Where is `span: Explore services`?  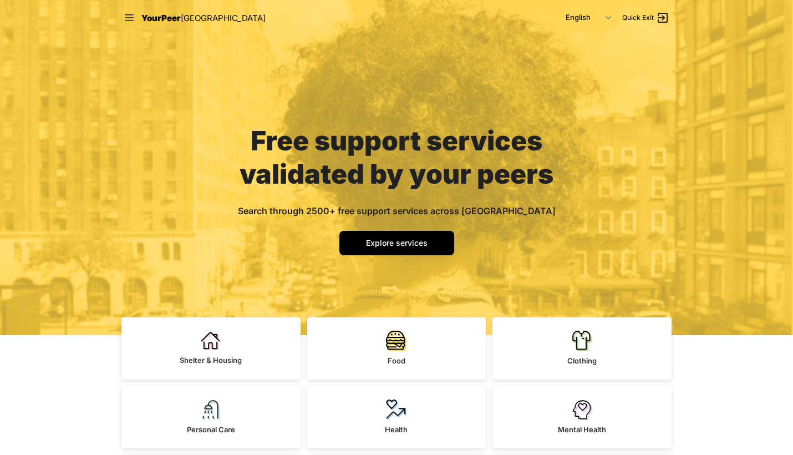
span: Explore services is located at coordinates (397, 242).